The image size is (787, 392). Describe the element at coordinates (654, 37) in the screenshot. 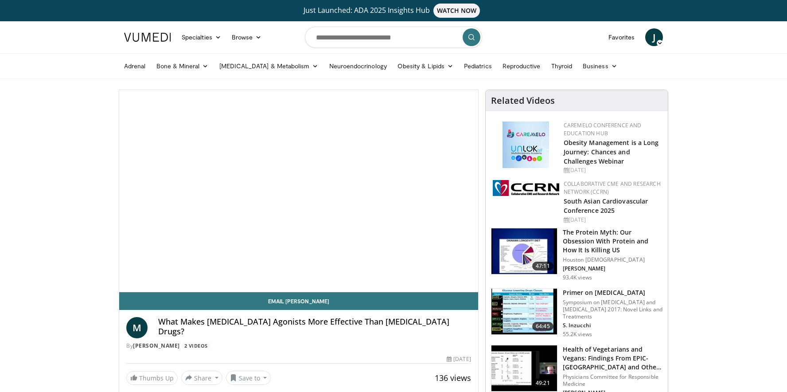

I see `span: J` at that location.